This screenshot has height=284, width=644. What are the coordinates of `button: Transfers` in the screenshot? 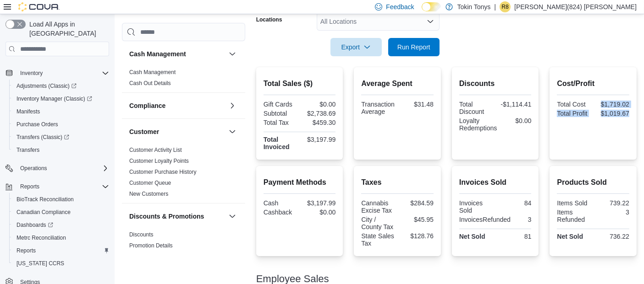 It's located at (61, 150).